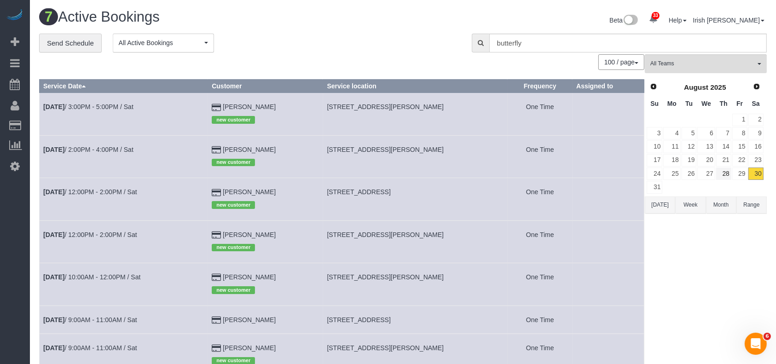 The image size is (776, 364). I want to click on th: Service location, so click(415, 86).